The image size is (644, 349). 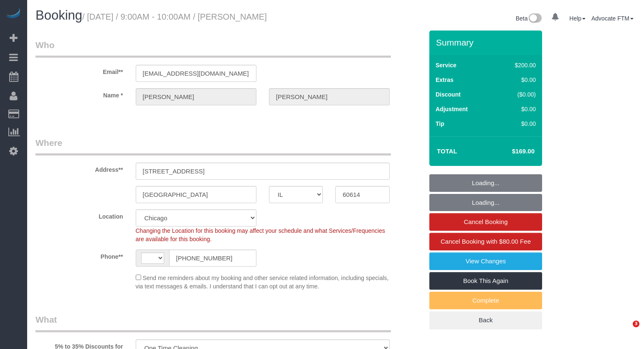 What do you see at coordinates (79, 93) in the screenshot?
I see `label: Name *` at bounding box center [79, 93].